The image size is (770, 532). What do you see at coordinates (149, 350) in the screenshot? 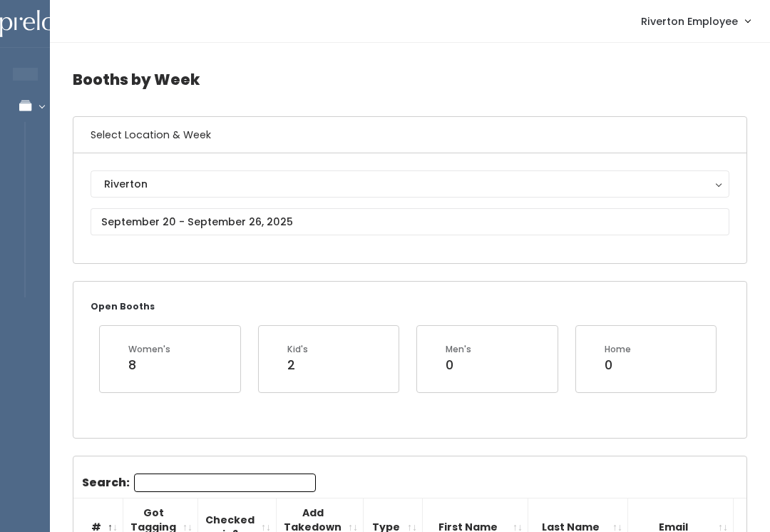
I see `div: Women's` at bounding box center [149, 350].